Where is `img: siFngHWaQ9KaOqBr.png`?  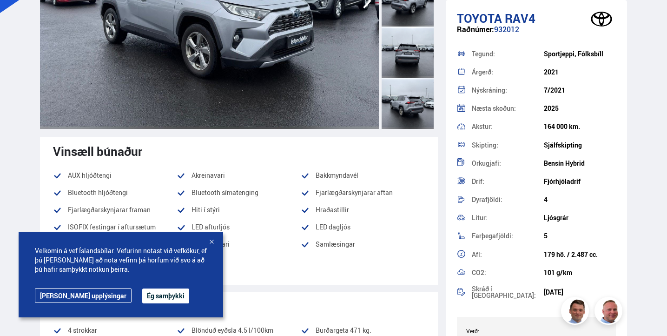
img: siFngHWaQ9KaOqBr.png is located at coordinates (610, 312).